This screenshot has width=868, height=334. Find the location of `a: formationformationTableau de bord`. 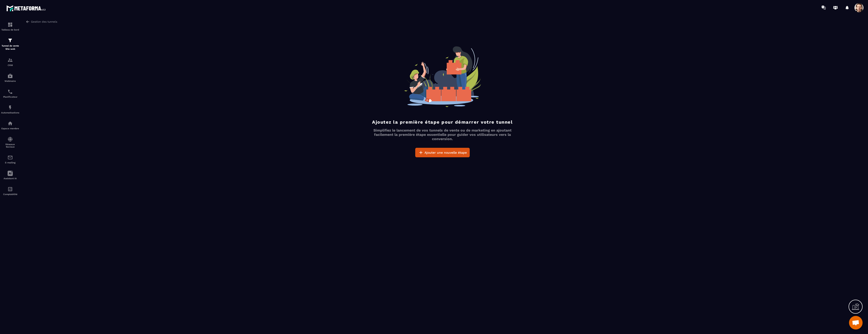

a: formationformationTableau de bord is located at coordinates (10, 27).